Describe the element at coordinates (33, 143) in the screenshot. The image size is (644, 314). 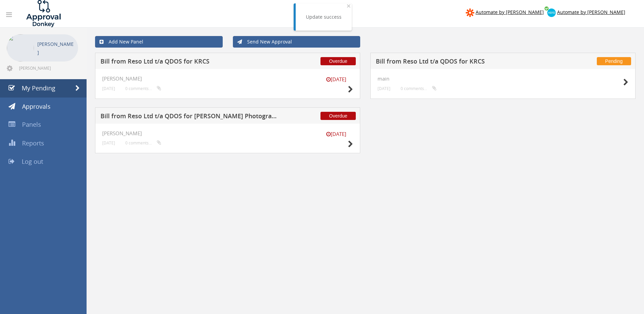
I see `span: Reports` at that location.